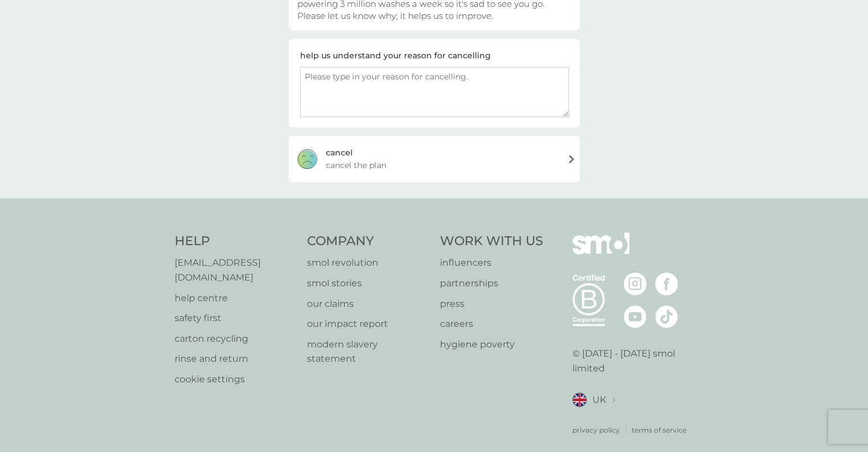  Describe the element at coordinates (368, 262) in the screenshot. I see `p: smol revolution` at that location.